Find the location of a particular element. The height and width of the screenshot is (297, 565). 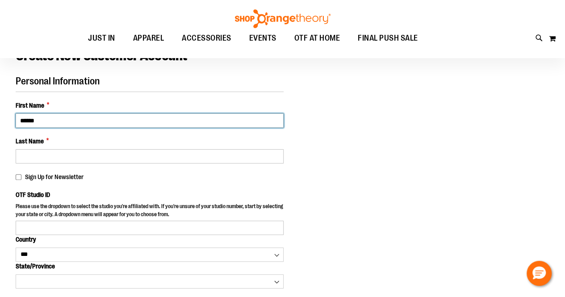

span: First Name is located at coordinates (30, 105).